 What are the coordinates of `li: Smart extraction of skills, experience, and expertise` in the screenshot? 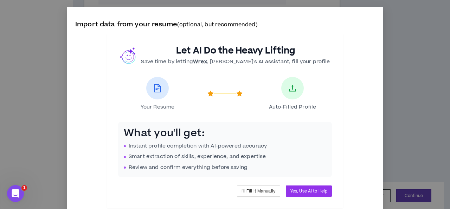 It's located at (225, 157).